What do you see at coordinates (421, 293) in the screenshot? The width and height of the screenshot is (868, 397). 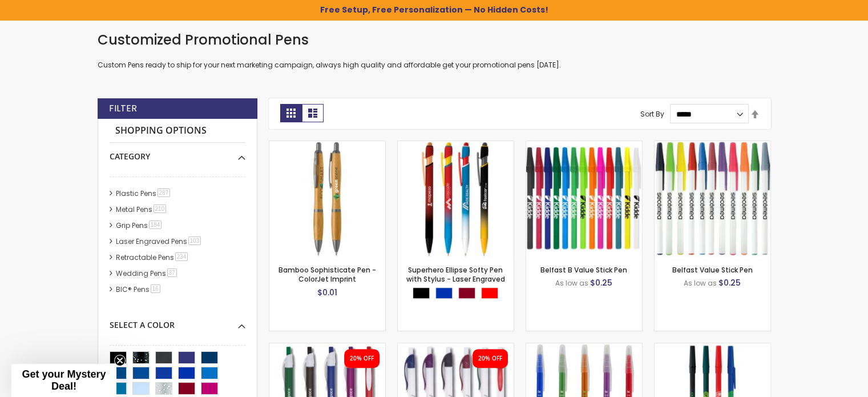 I see `div: Black` at bounding box center [421, 293].